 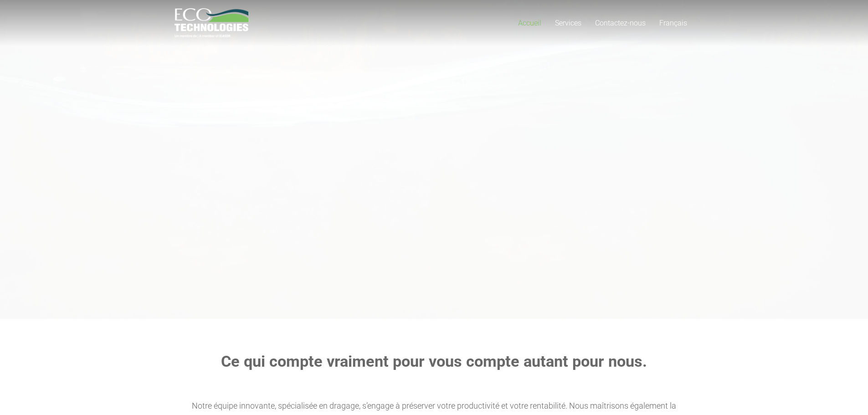 What do you see at coordinates (434, 361) in the screenshot?
I see `strong: Ce qui compte vraiment pour vous compte autant pour nous.` at bounding box center [434, 361].